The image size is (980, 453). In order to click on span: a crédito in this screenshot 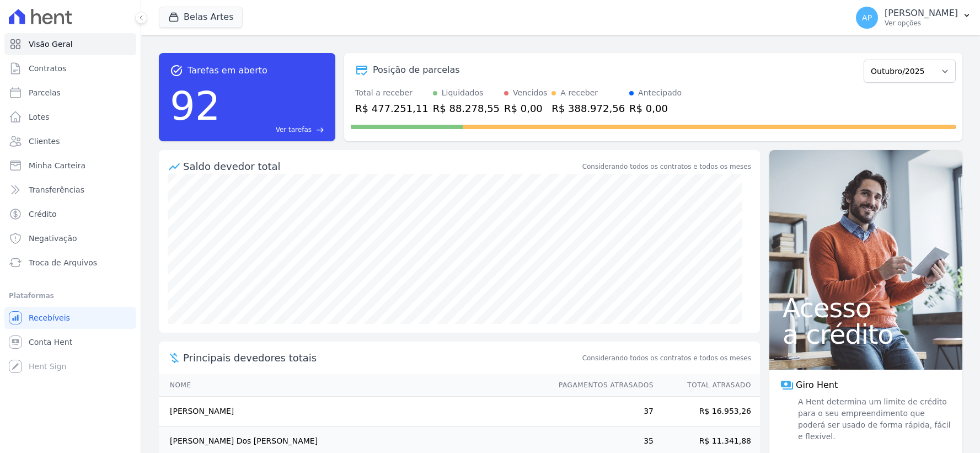, I will do `click(866, 334)`.